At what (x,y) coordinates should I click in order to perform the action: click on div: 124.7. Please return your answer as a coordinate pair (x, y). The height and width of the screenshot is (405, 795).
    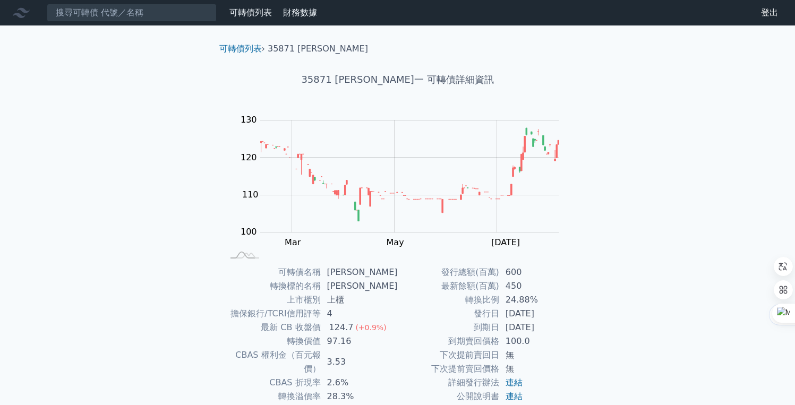
    Looking at the image, I should click on (341, 328).